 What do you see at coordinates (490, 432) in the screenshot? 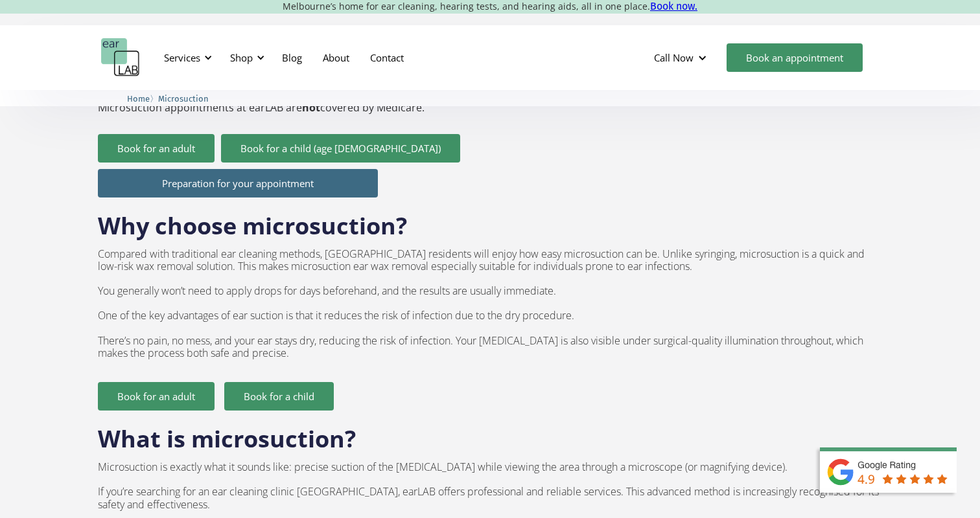
I see `h2: What is microsuction?` at bounding box center [490, 432].